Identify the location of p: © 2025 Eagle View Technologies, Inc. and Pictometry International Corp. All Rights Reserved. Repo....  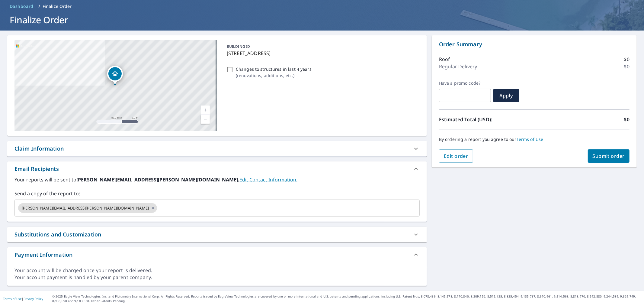
(347, 299).